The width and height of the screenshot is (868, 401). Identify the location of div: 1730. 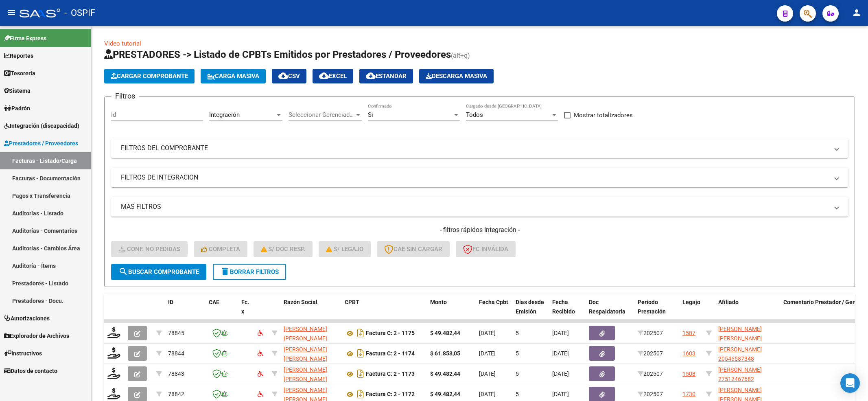
(689, 394).